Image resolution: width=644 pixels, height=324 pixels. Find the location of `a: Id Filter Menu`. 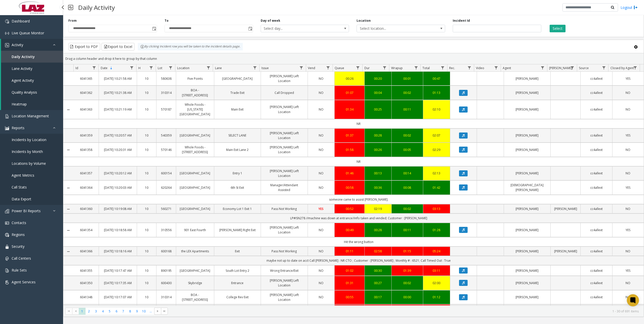

a: Id Filter Menu is located at coordinates (94, 67).